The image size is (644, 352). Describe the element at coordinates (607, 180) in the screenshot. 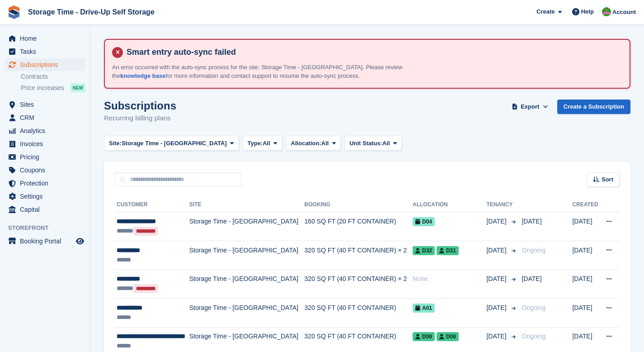

I see `span: Sort` at that location.